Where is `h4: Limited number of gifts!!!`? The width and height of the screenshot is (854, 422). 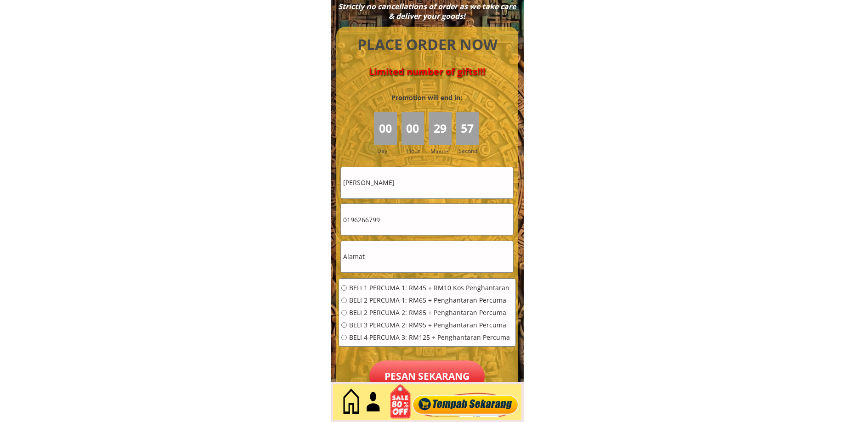 h4: Limited number of gifts!!! is located at coordinates (427, 72).